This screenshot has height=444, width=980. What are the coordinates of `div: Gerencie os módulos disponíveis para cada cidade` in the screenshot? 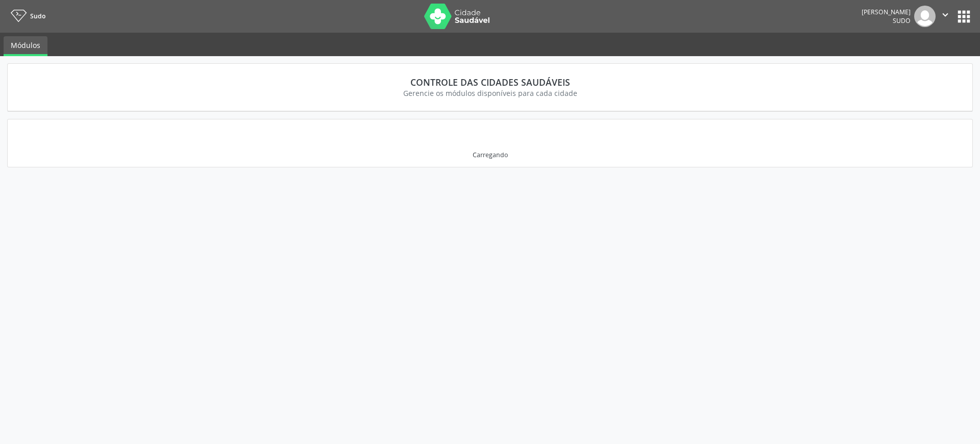 It's located at (490, 93).